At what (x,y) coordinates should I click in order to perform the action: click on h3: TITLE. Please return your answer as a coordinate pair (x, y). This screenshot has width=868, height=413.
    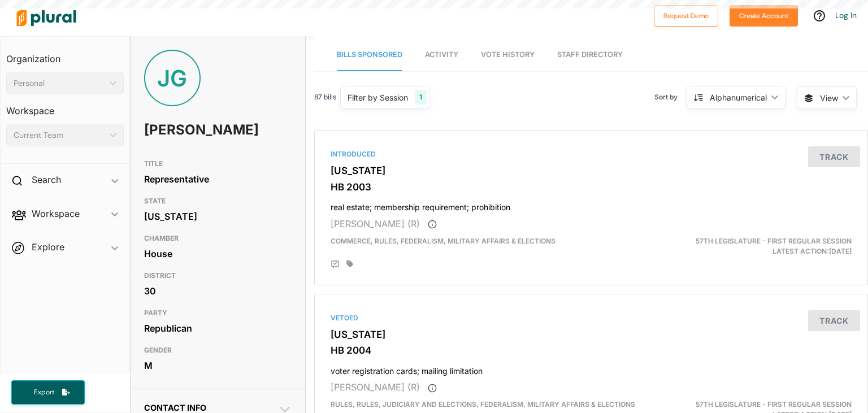
    Looking at the image, I should click on (218, 164).